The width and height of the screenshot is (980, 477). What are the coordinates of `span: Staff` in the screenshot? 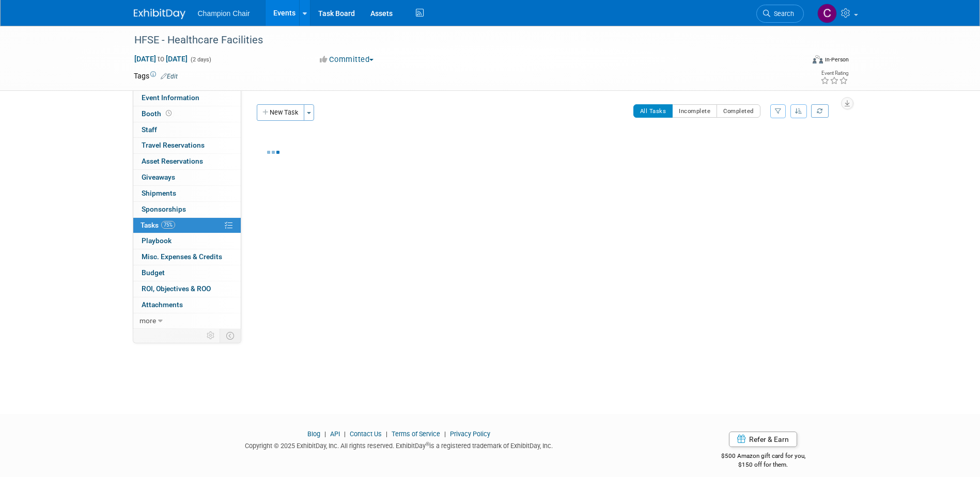 It's located at (149, 130).